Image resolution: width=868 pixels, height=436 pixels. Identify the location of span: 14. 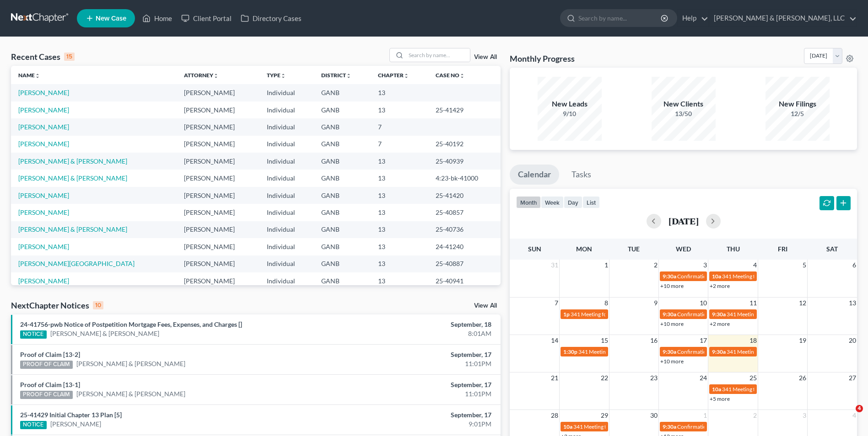
(555, 341).